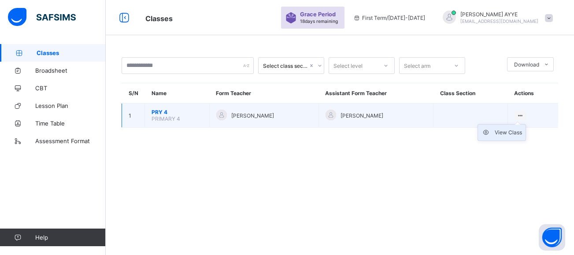 Image resolution: width=574 pixels, height=255 pixels. I want to click on th: Form Teacher, so click(264, 93).